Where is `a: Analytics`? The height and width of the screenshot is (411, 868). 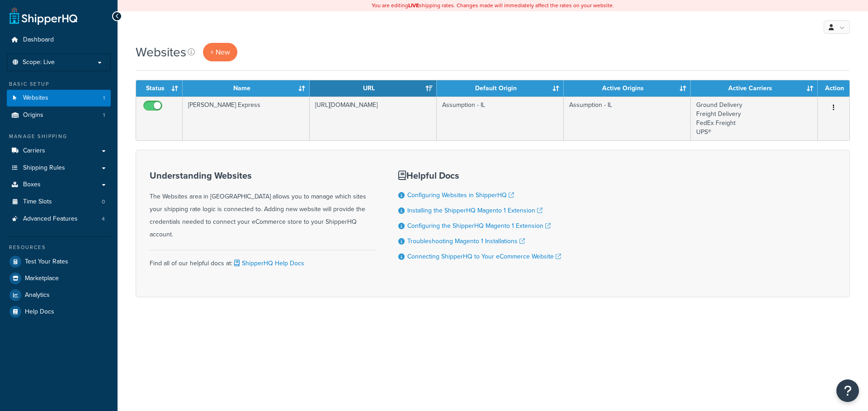
a: Analytics is located at coordinates (58, 295).